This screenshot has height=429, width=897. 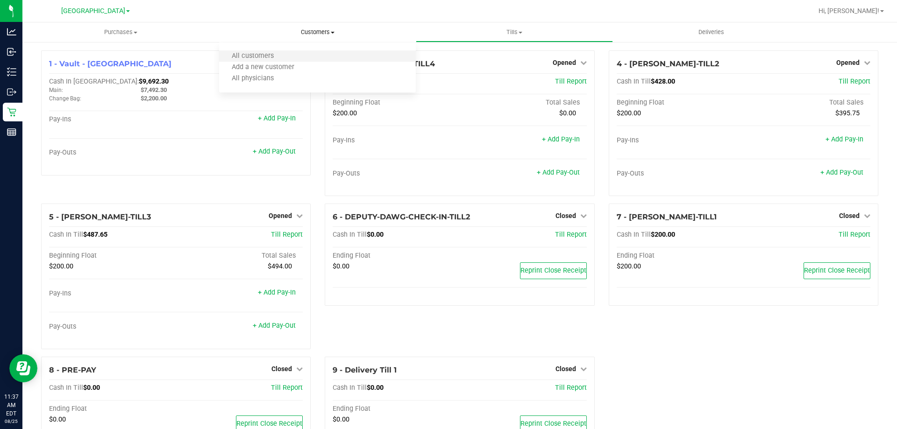 I want to click on span: Purchases, so click(x=121, y=32).